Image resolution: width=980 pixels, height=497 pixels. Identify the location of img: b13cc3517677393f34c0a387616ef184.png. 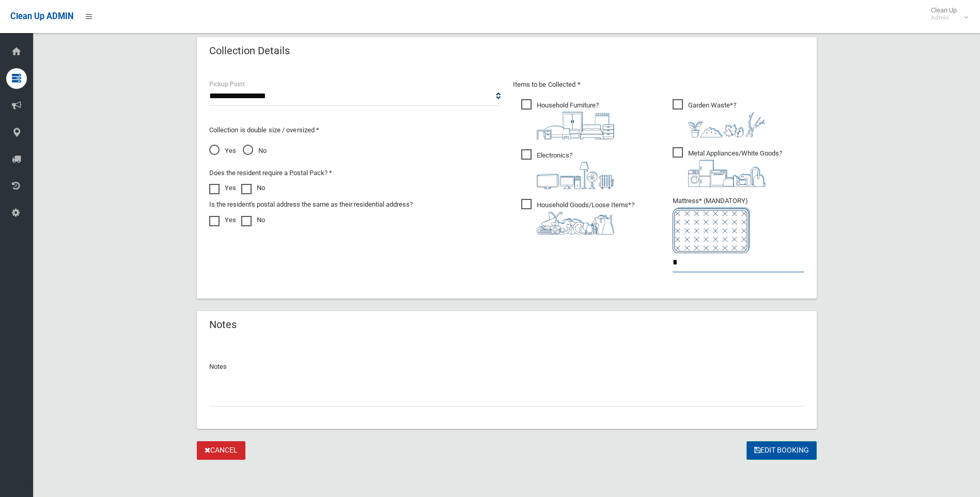
(575, 222).